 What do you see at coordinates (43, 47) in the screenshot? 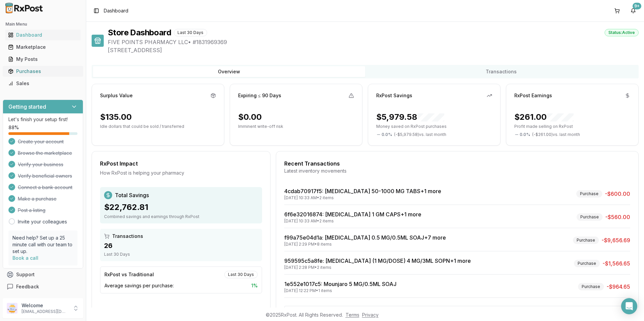
I see `div: Marketplace` at bounding box center [43, 47].